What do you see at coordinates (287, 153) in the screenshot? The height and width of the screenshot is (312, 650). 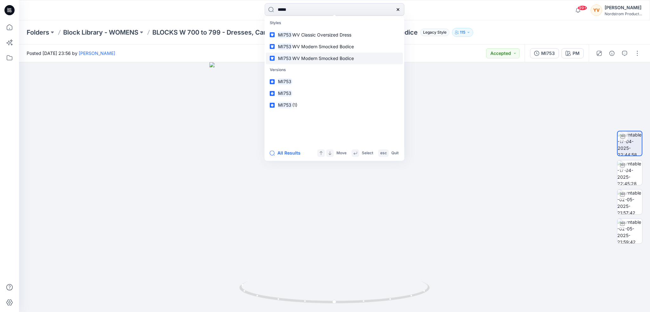 I see `a: All Results` at bounding box center [287, 153].